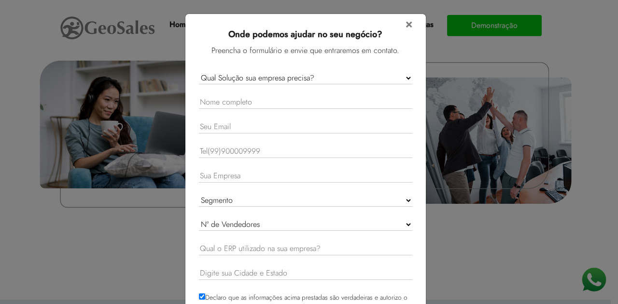 The image size is (618, 304). What do you see at coordinates (305, 274) in the screenshot?
I see `input: Digite sua Cidade e Estado` at bounding box center [305, 274].